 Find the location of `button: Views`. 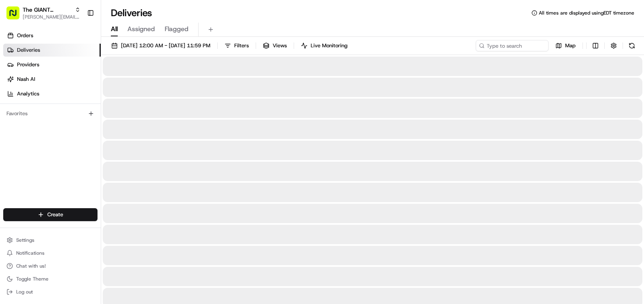

button: Views is located at coordinates (275, 46).